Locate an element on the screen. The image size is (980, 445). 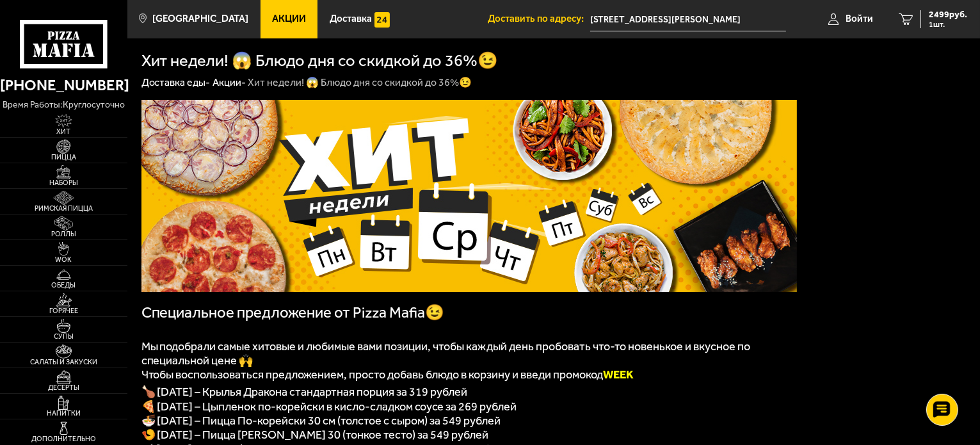
span: Специальное предложение от Pizza Mafia😉 is located at coordinates (293, 312).